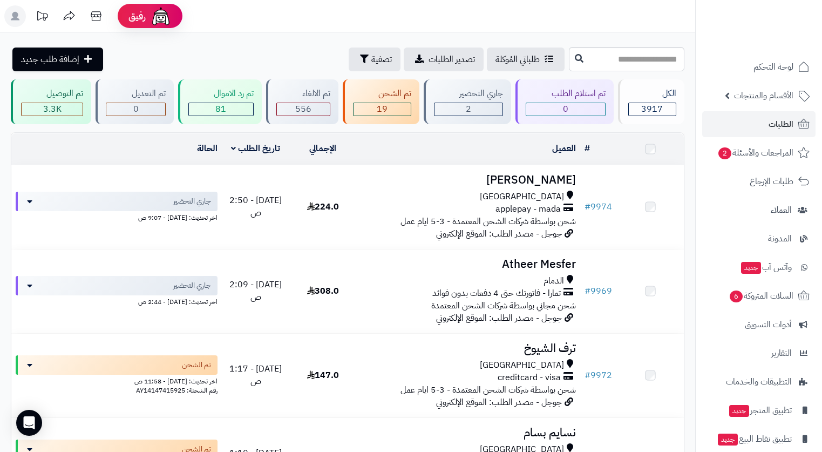 This screenshot has width=822, height=452. Describe the element at coordinates (759, 239) in the screenshot. I see `a: المدونة` at that location.